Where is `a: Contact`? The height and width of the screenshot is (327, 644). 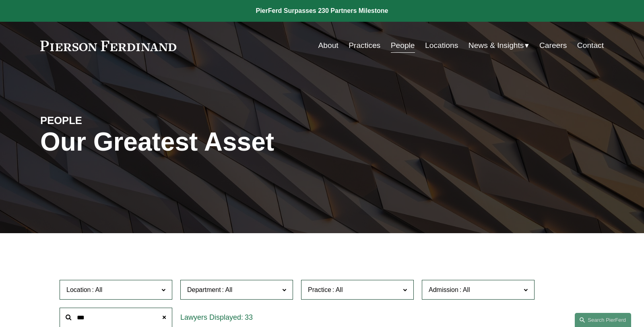 a: Contact is located at coordinates (591, 45).